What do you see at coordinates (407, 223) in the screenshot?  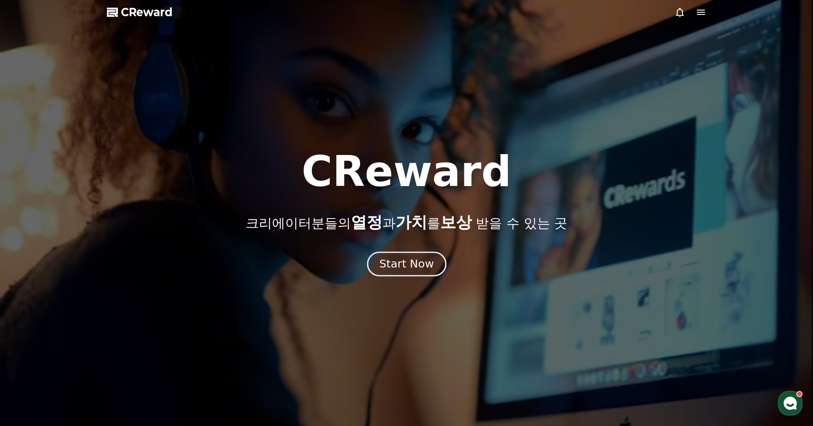 I see `p: 크리에이터분들의 과 를 받을 수 있는 곳` at bounding box center [407, 223].